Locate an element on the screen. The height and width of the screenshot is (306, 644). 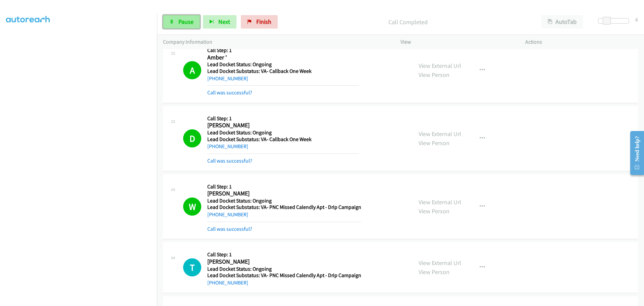
div: Open Resource Center is located at coordinates (12, 27).